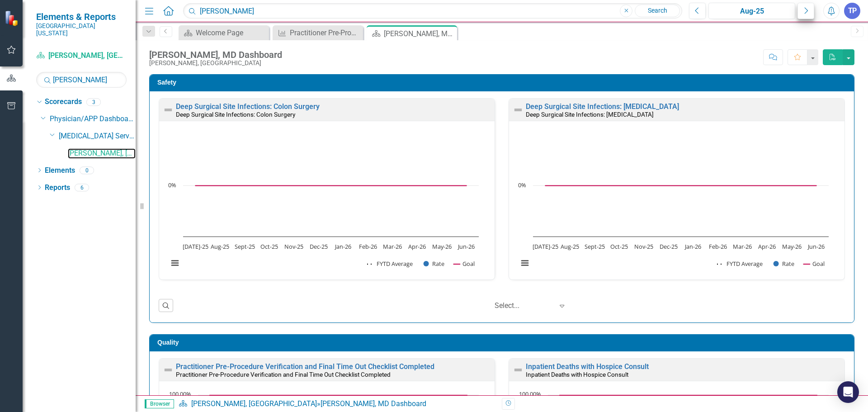 The image size is (868, 412). Describe the element at coordinates (235, 115) in the screenshot. I see `small: Deep Surgical Site Infections: Colon Surgery` at that location.